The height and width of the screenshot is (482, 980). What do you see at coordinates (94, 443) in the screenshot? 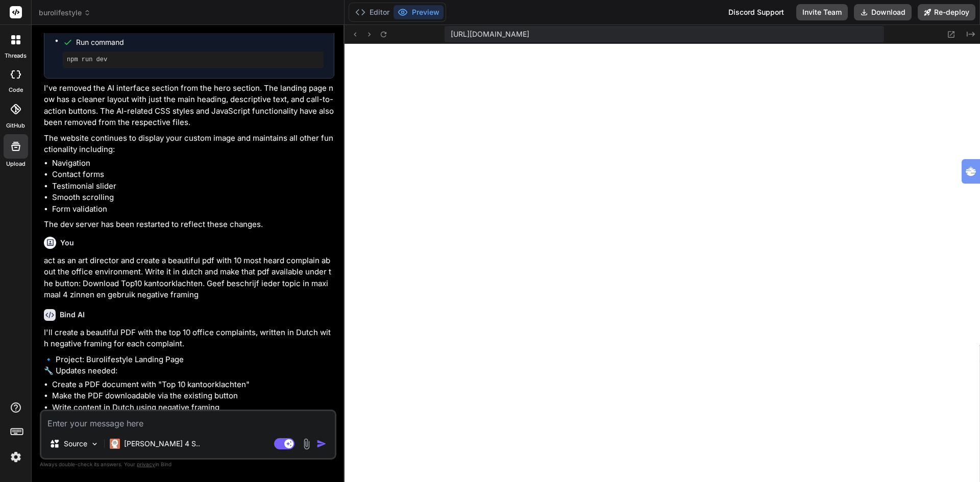
I see `img: Pick Models` at bounding box center [94, 443].